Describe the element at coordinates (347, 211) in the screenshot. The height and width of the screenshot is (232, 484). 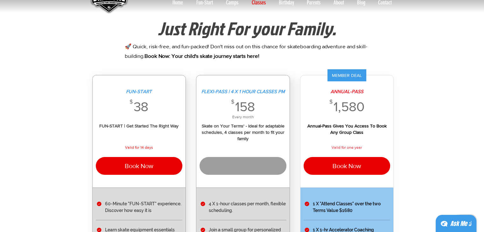
I see `li: 1 X "Attend Classes" over the two Terms Value $1680` at that location.